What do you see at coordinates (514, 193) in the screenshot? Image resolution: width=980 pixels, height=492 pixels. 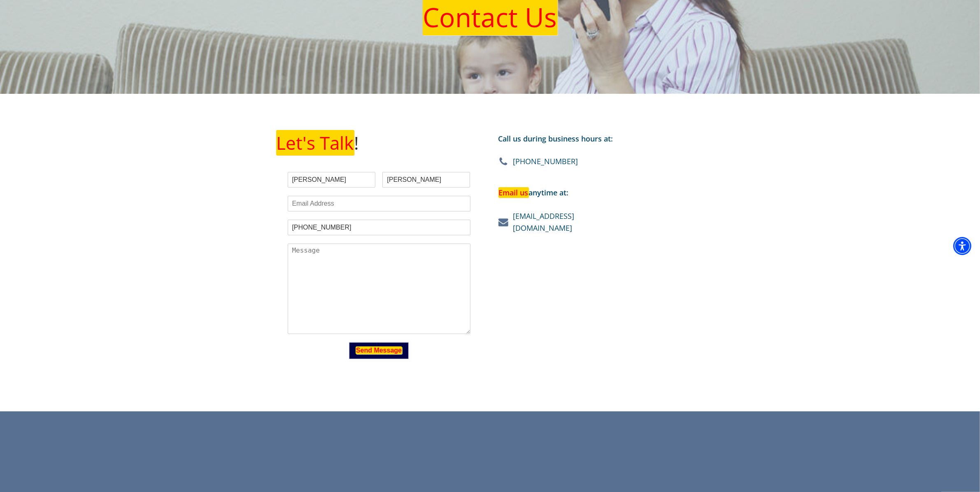 I see `em: Email us` at bounding box center [514, 193].